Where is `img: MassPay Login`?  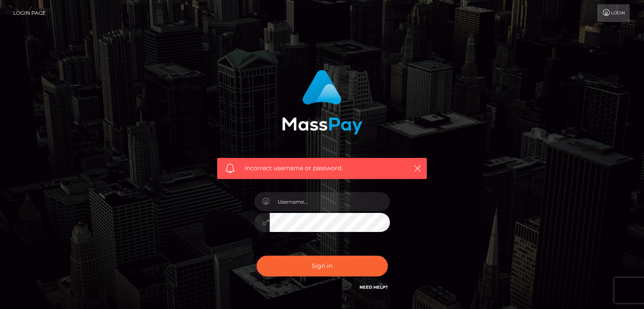 img: MassPay Login is located at coordinates (322, 102).